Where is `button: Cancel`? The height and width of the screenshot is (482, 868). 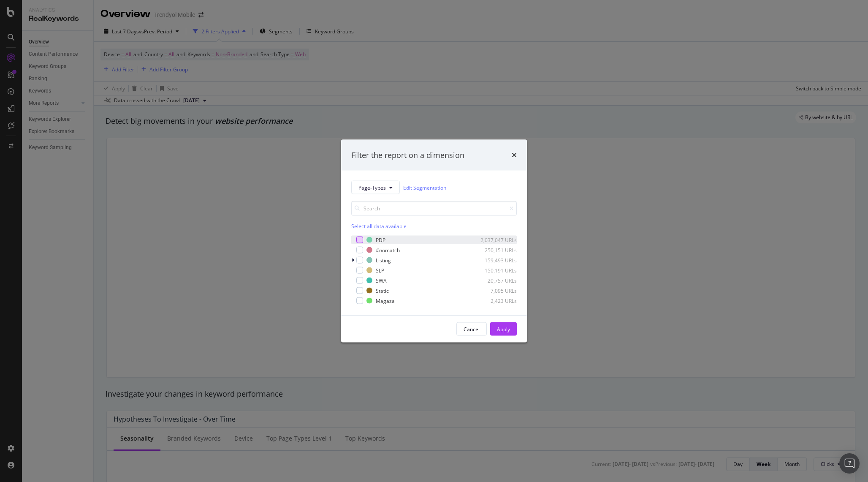
button: Cancel is located at coordinates (472, 329).